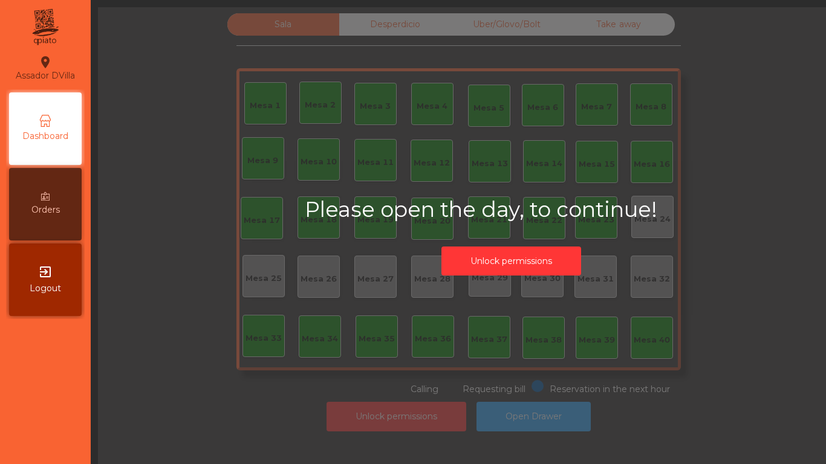 This screenshot has height=464, width=826. I want to click on span: Orders, so click(45, 210).